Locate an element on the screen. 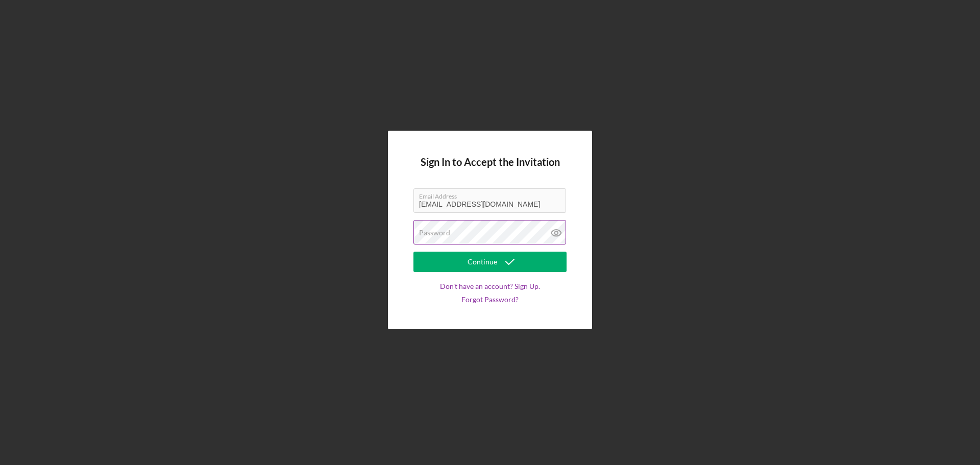 Image resolution: width=980 pixels, height=465 pixels. button: Continue is located at coordinates (490, 262).